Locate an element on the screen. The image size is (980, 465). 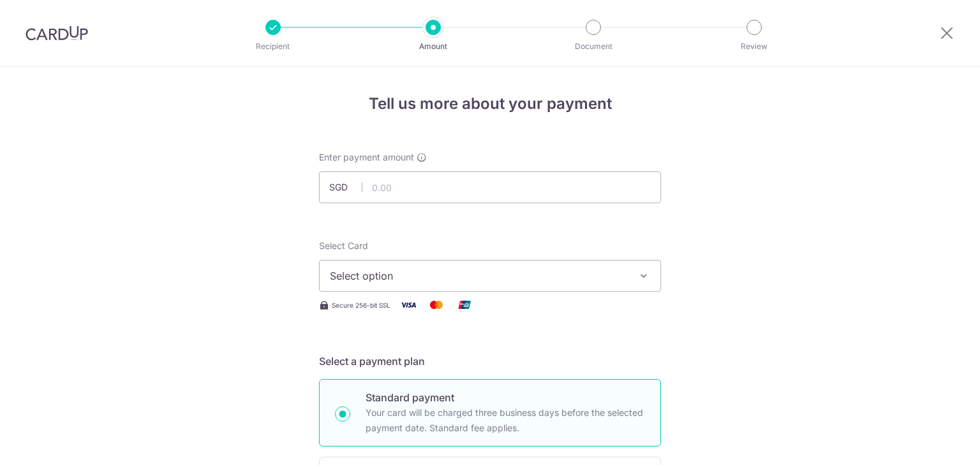
p: Review is located at coordinates (754, 46).